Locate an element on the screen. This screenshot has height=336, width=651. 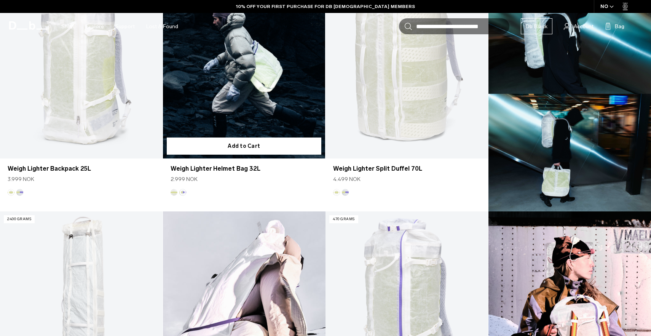
span: Bag is located at coordinates (619, 26).